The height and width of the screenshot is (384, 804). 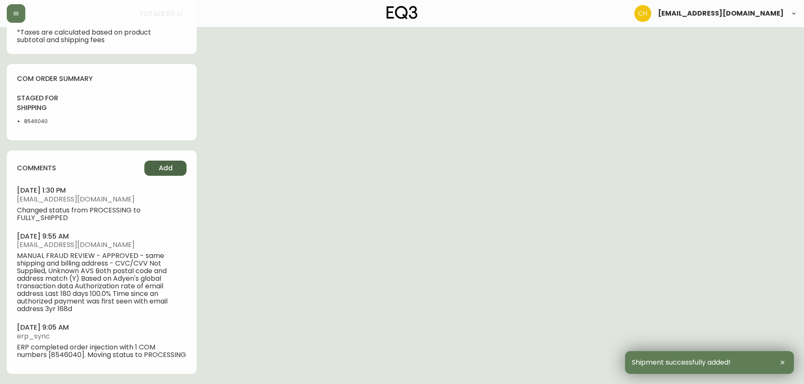 I want to click on span: ERP completed order injection with 1 COM numbers [8546040]. Moving status to PROCESSING, so click(x=102, y=351).